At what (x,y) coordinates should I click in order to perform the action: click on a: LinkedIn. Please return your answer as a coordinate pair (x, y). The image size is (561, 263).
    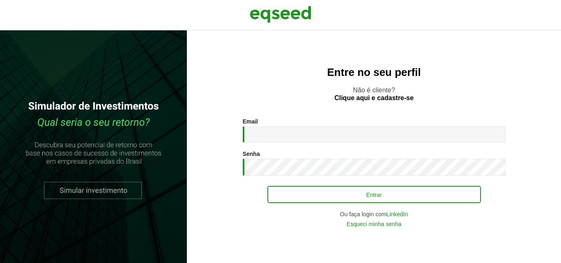
    Looking at the image, I should click on (397, 214).